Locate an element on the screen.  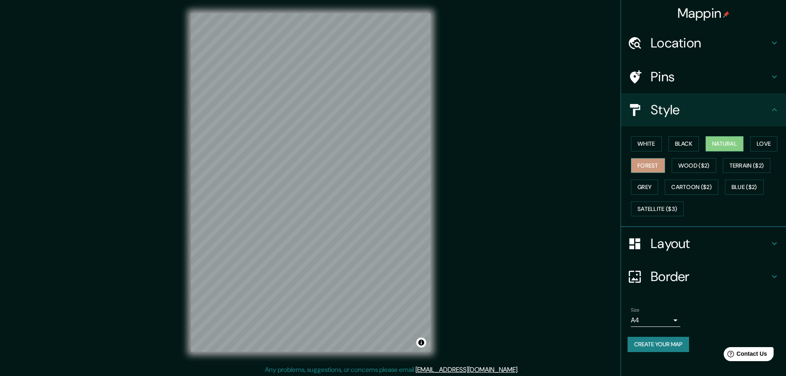
h4: Layout is located at coordinates (710, 243).